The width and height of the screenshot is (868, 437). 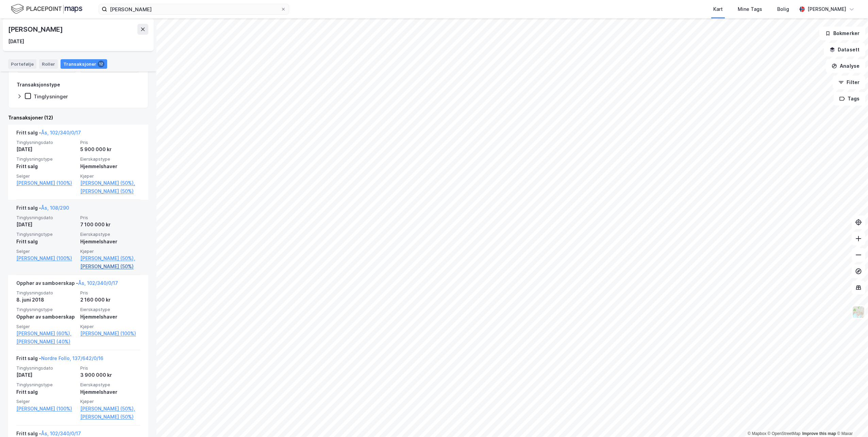 I want to click on img: Z, so click(x=858, y=312).